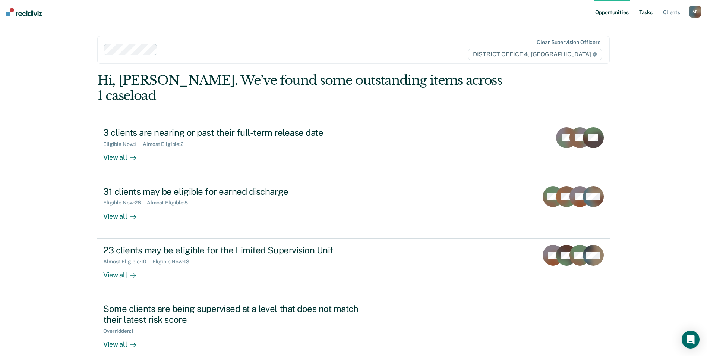  I want to click on div: Almost Eligible : 10, so click(128, 261).